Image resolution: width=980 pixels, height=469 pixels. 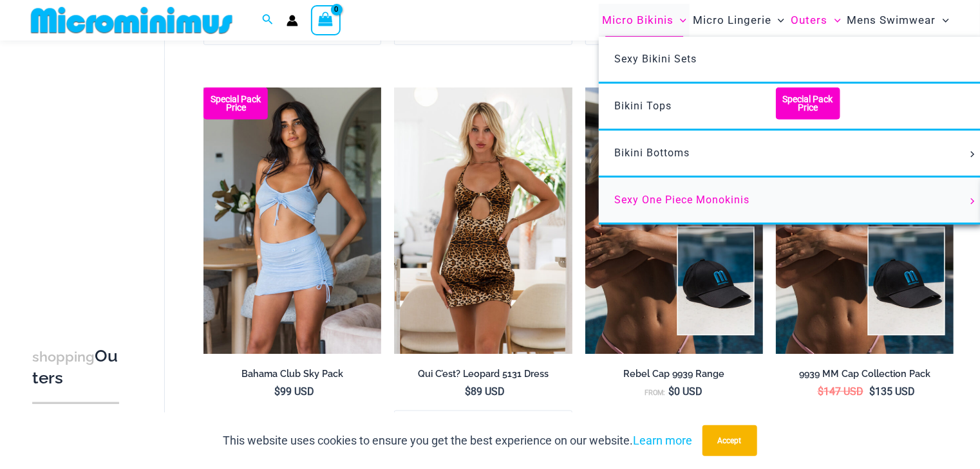 I want to click on img: MM SHOP LOGO FLAT, so click(x=132, y=20).